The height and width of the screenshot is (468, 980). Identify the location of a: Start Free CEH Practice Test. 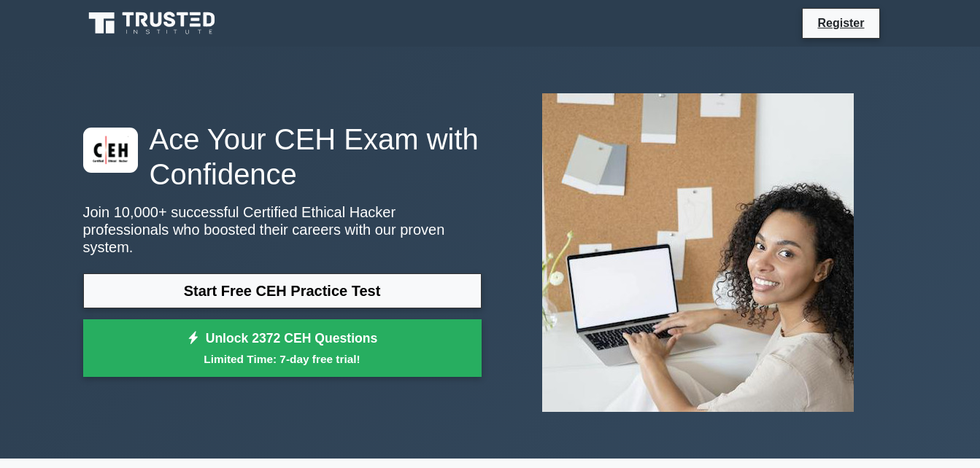
(282, 291).